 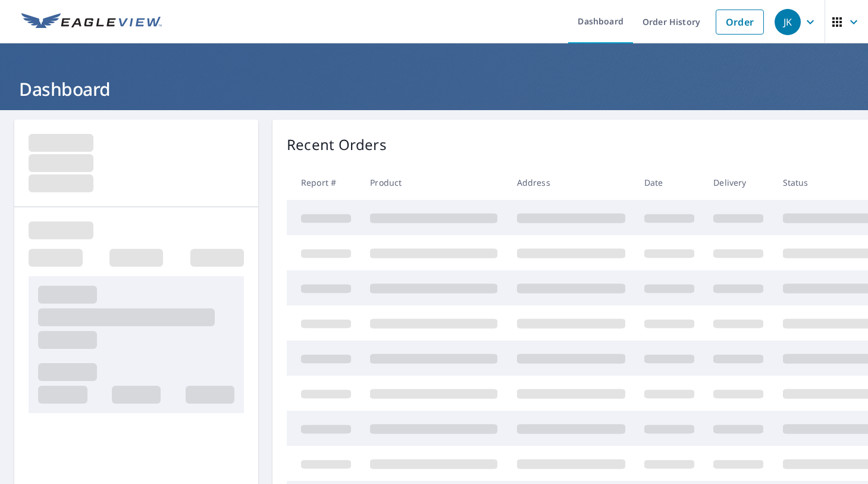 I want to click on th: Address, so click(x=572, y=182).